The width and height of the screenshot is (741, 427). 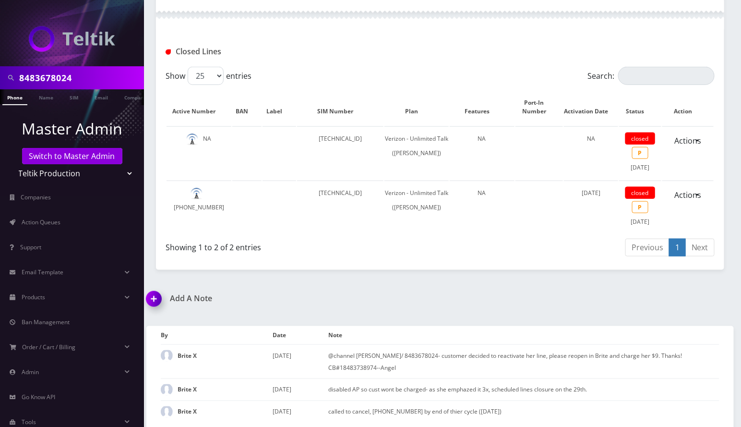 I want to click on span: Action Queues, so click(x=41, y=222).